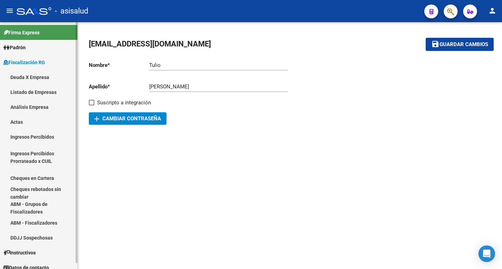 This screenshot has height=269, width=502. What do you see at coordinates (15, 47) in the screenshot?
I see `span: Padrón` at bounding box center [15, 47].